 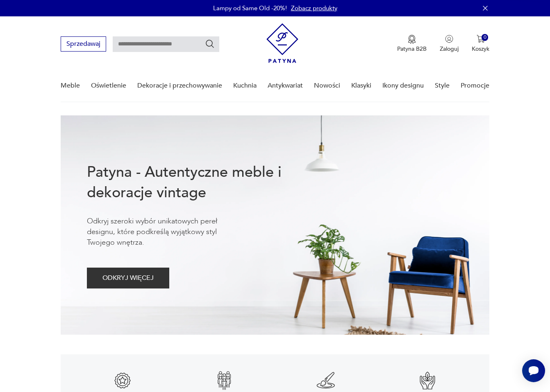 I want to click on button: ODKRYJ WIĘCEJ, so click(x=128, y=278).